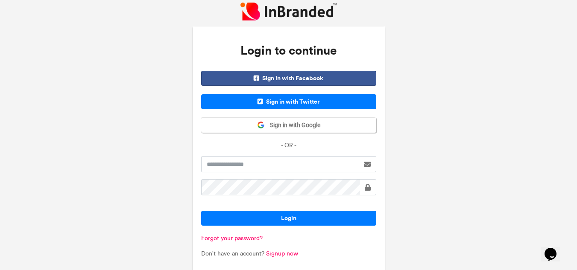 The width and height of the screenshot is (577, 270). I want to click on a: Signup now, so click(282, 254).